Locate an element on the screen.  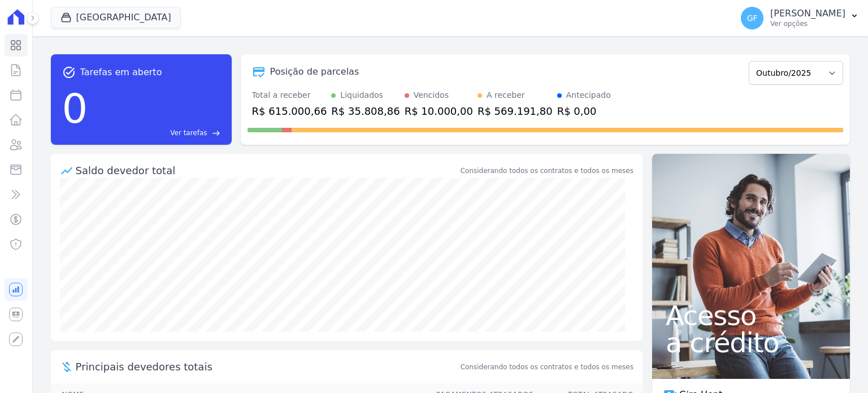
p: Ver opções is located at coordinates (808, 24).